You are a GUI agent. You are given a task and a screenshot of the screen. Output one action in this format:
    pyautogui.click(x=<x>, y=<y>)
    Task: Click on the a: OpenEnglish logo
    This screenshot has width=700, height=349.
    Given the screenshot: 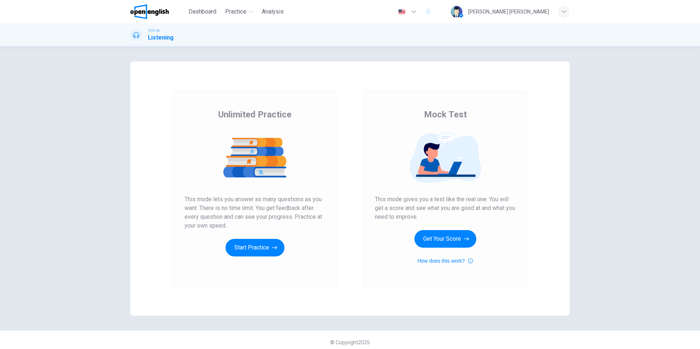 What is the action you would take?
    pyautogui.click(x=158, y=12)
    